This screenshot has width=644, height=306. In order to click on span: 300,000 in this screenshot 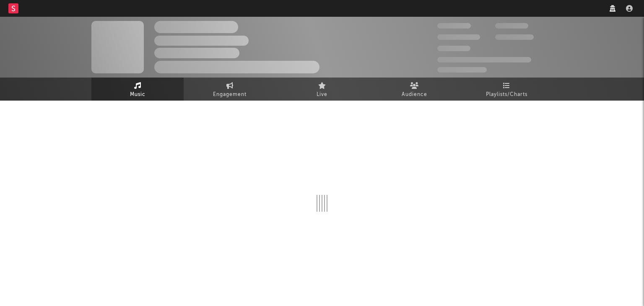, I will do `click(454, 26)`.